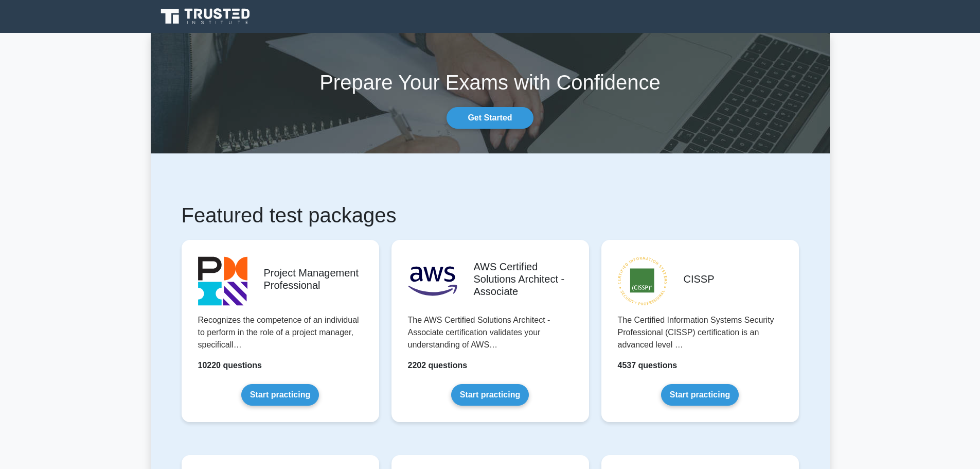 This screenshot has width=980, height=469. What do you see at coordinates (490, 118) in the screenshot?
I see `a: Get Started` at bounding box center [490, 118].